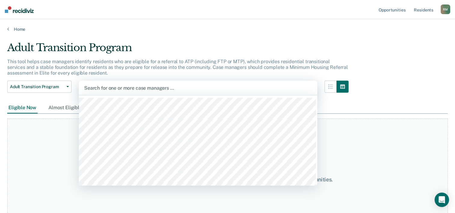 This screenshot has width=455, height=213. I want to click on img: Recidiviz, so click(19, 10).